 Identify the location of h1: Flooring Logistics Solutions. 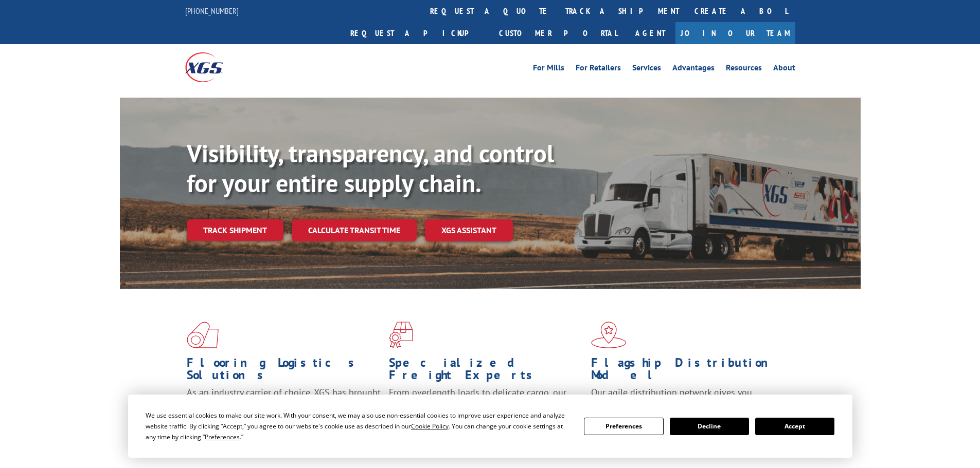
(284, 372).